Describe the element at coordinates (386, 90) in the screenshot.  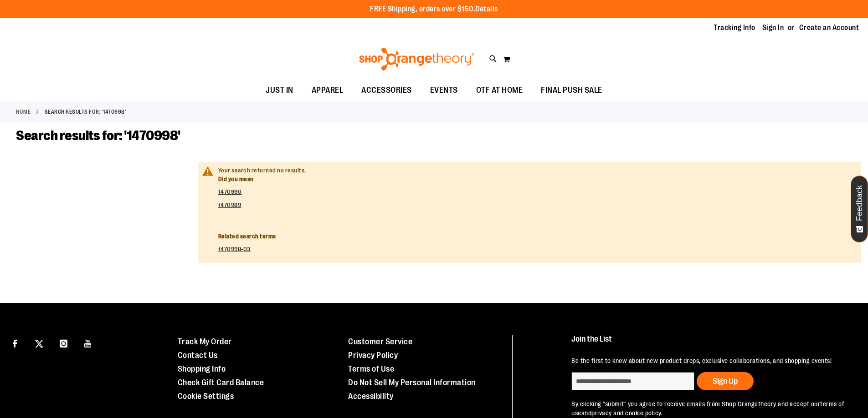
I see `span: ACCESSORIES` at that location.